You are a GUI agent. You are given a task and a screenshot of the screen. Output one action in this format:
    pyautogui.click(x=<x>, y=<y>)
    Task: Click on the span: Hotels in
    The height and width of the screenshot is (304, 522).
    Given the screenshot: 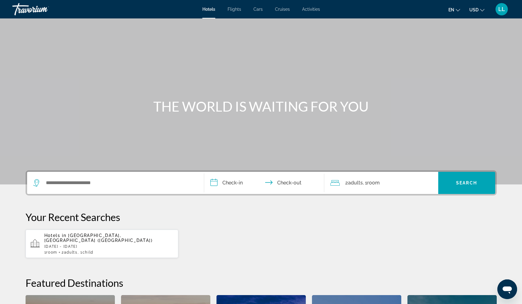 What is the action you would take?
    pyautogui.click(x=55, y=236)
    